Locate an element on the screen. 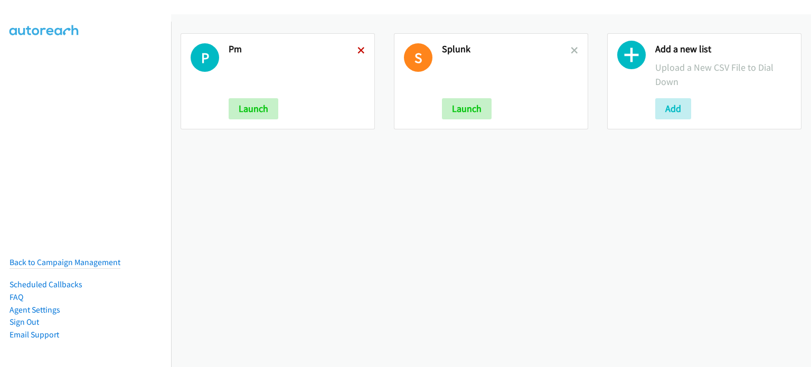 Image resolution: width=811 pixels, height=367 pixels. p: Upload a New CSV File to Dial Down is located at coordinates (724, 74).